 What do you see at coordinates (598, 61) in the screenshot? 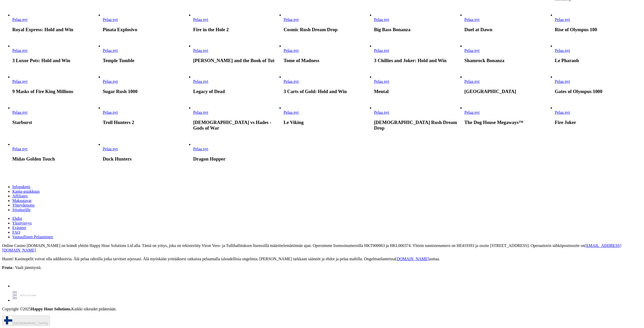
I see `h3: Le Pharaoh` at bounding box center [598, 61].